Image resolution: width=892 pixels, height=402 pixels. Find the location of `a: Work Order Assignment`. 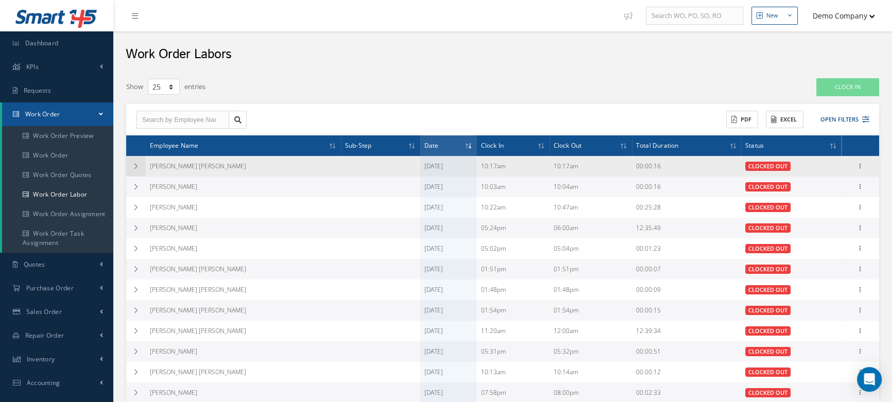

a: Work Order Assignment is located at coordinates (58, 214).